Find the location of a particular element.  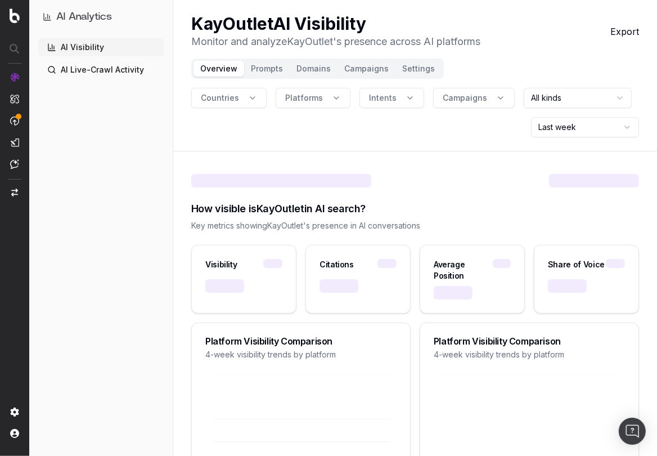

img: Botify logo is located at coordinates (15, 16).